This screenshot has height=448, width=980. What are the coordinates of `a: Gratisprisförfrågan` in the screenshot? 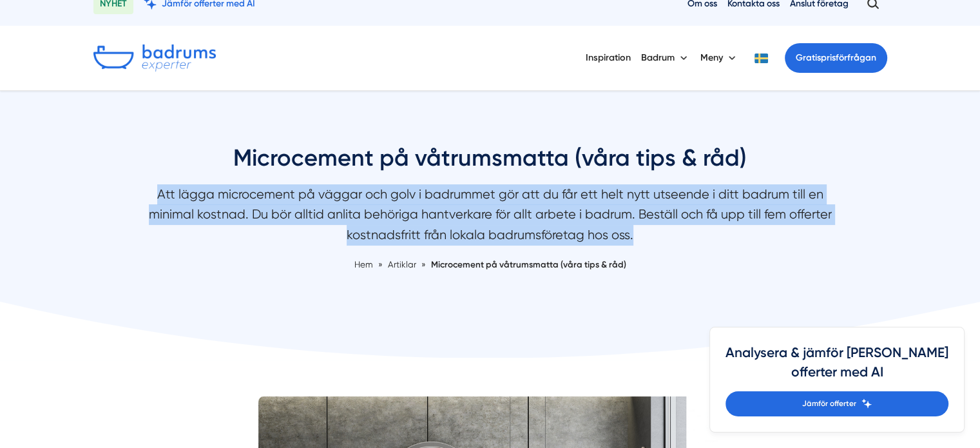 It's located at (836, 58).